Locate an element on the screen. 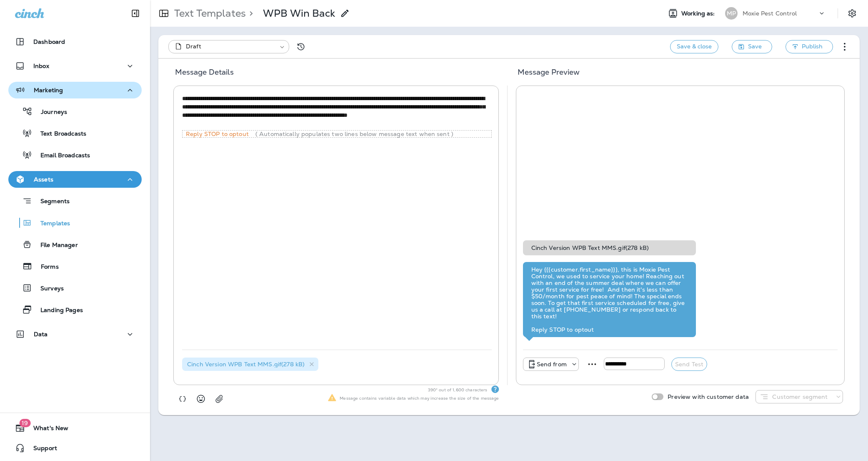 This screenshot has width=868, height=461. p: Inbox is located at coordinates (41, 66).